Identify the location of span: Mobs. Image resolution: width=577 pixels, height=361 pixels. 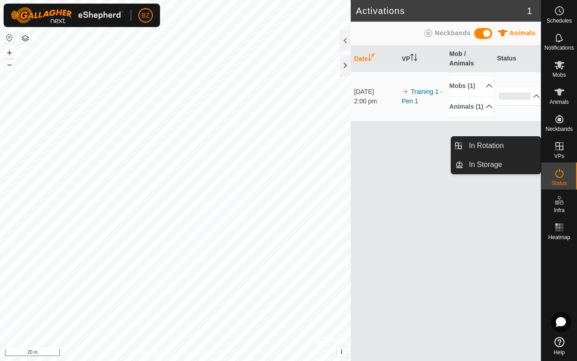
(559, 75).